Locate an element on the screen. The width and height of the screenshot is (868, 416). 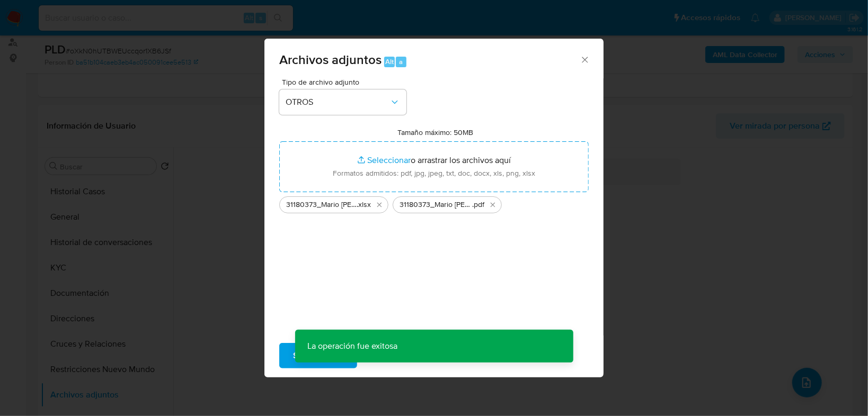
label: Tamaño máximo: 50MB is located at coordinates (435, 133).